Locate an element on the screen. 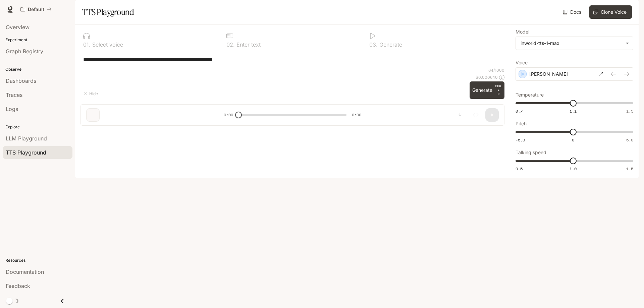  p: Temperature is located at coordinates (529, 95).